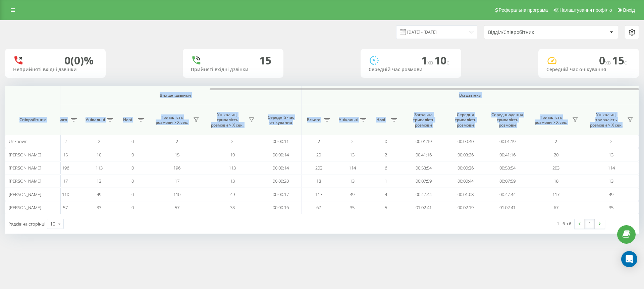 The width and height of the screenshot is (644, 289). Describe the element at coordinates (177, 181) in the screenshot. I see `span: 17` at that location.